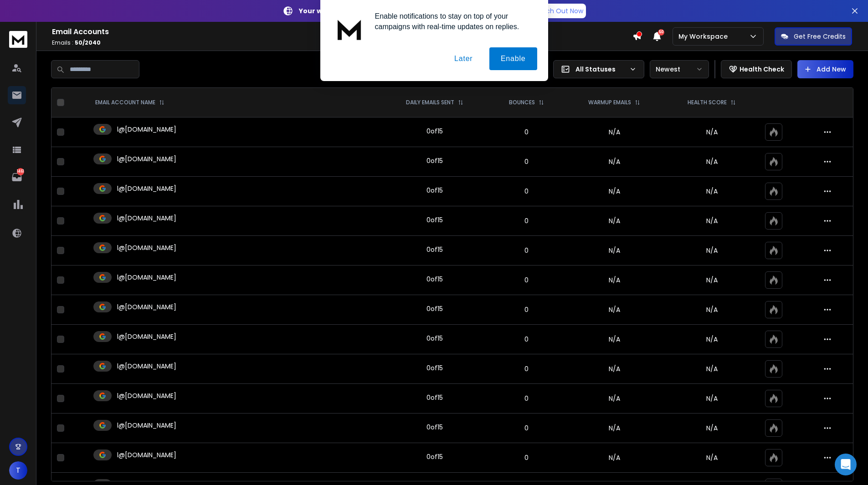 The height and width of the screenshot is (485, 868). I want to click on div: EMAIL ACCOUNT NAME, so click(130, 102).